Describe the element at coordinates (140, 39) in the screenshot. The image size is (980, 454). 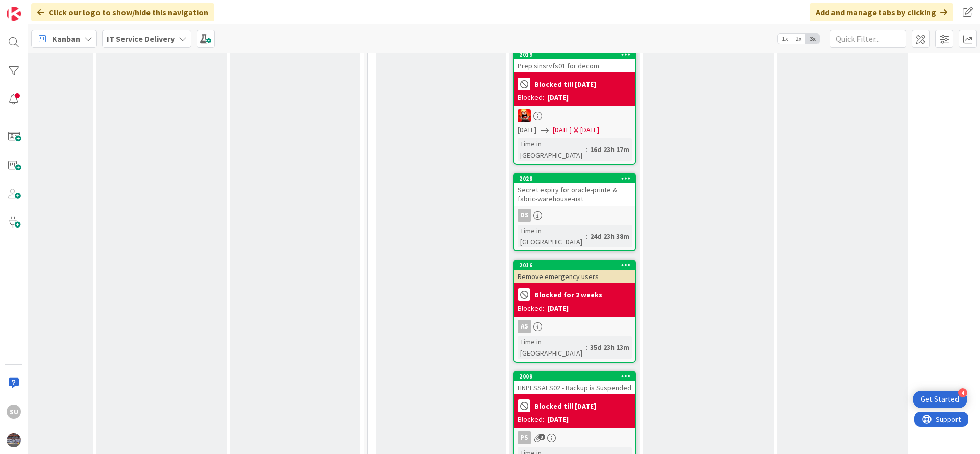
I see `b: IT Service Delivery` at that location.